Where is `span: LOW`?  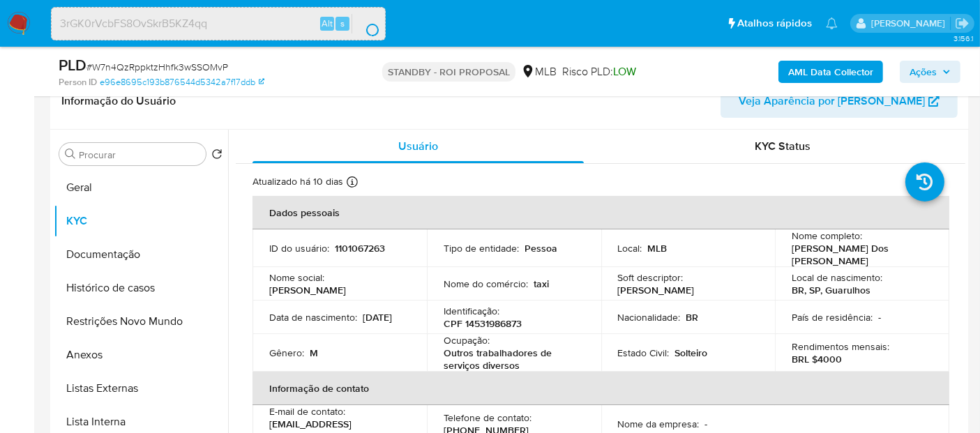 span: LOW is located at coordinates (624, 71).